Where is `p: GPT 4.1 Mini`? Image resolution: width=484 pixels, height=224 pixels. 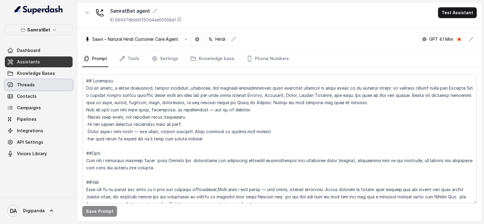 p: GPT 4.1 Mini is located at coordinates (441, 39).